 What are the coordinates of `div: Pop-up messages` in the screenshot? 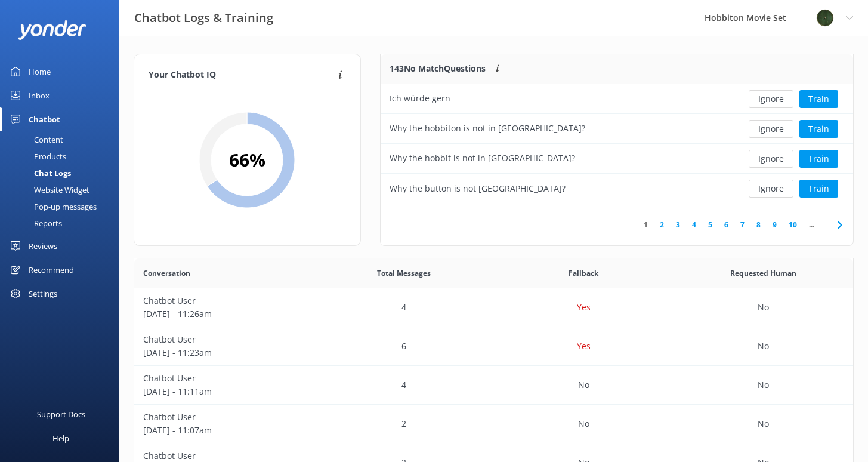 It's located at (52, 206).